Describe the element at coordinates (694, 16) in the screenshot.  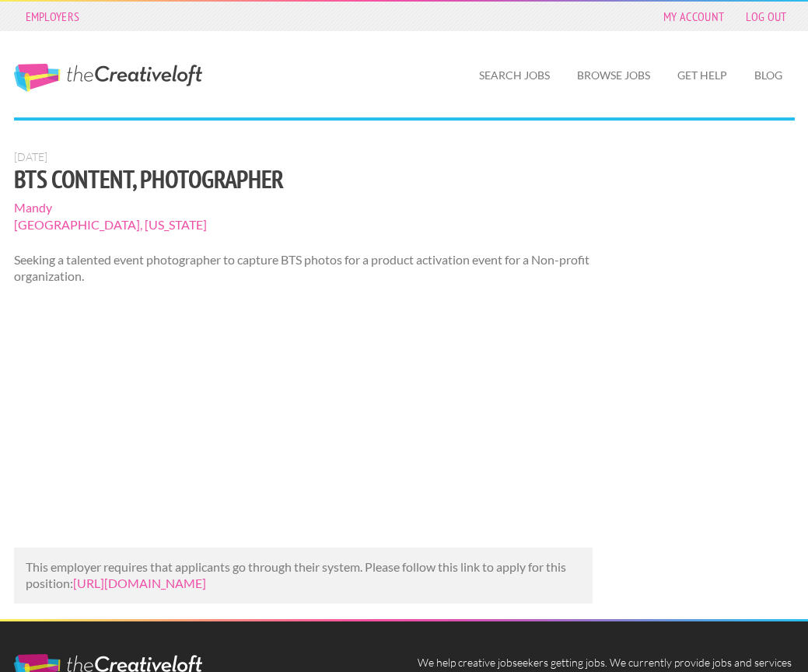
I see `a: My Account` at that location.